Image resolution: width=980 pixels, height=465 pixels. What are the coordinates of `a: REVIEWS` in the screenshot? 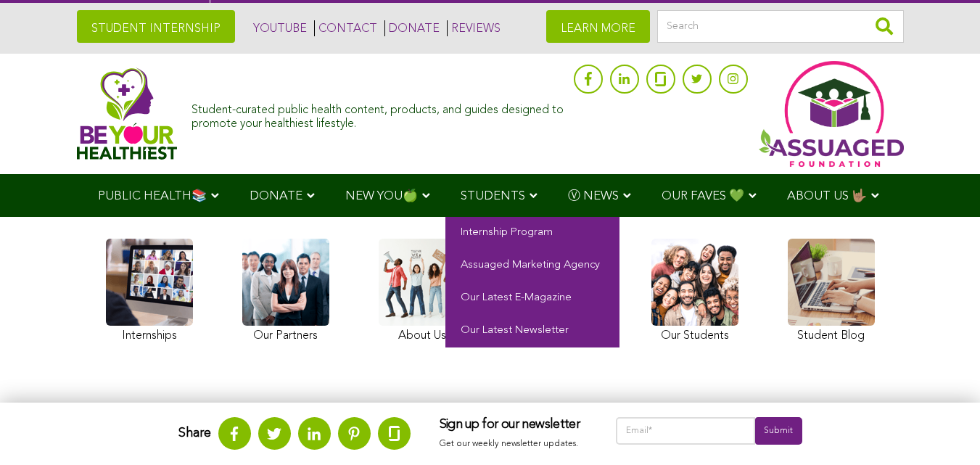 It's located at (474, 28).